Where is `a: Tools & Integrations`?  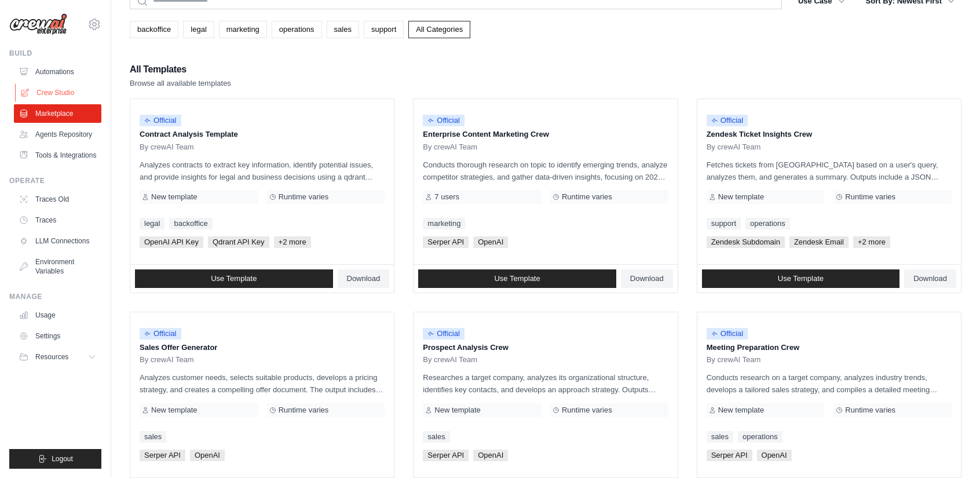 a: Tools & Integrations is located at coordinates (57, 155).